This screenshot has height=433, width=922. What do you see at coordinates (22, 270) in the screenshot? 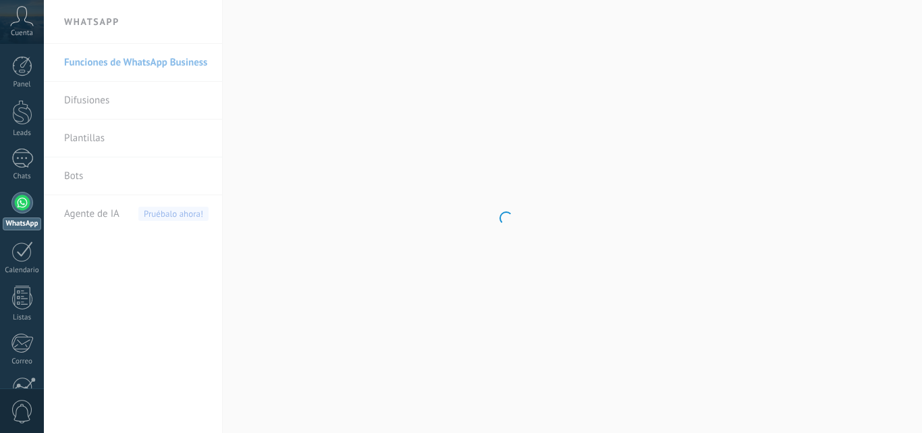
I see `div: Calendario` at bounding box center [22, 270].